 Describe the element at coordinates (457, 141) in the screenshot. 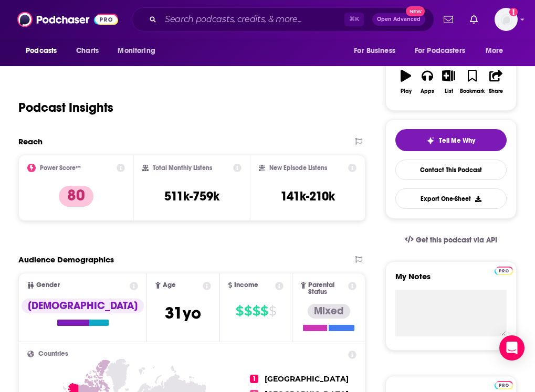

I see `span: Tell Me Why` at that location.